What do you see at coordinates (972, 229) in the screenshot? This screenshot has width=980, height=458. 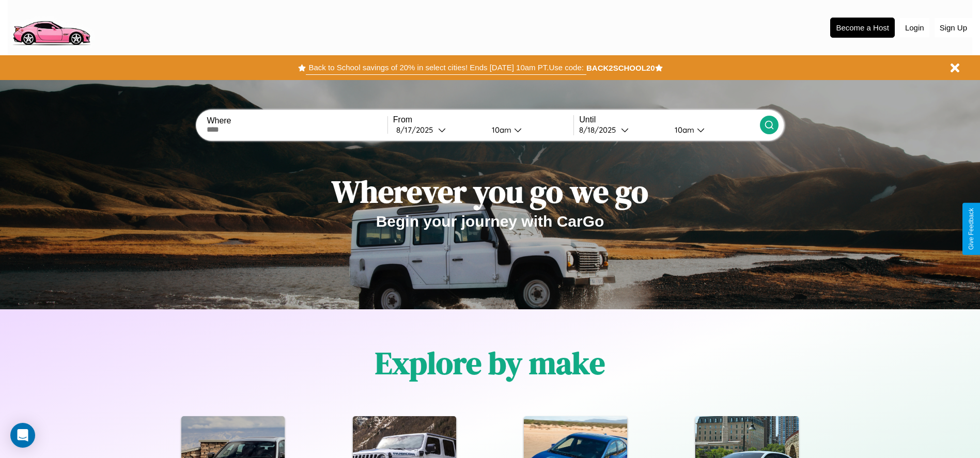 I see `div: Give Feedback` at bounding box center [972, 229].